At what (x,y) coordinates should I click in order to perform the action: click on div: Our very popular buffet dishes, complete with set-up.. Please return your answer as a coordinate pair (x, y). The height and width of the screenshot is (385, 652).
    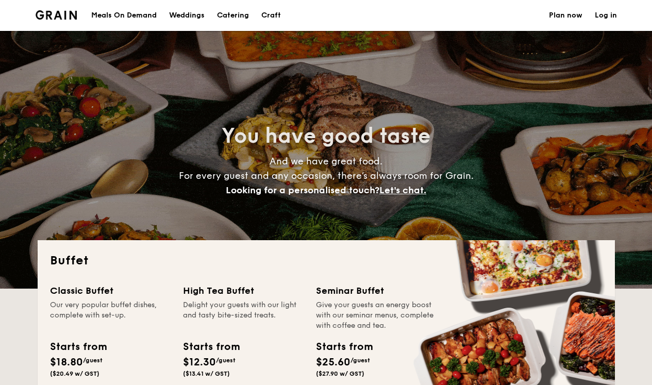
    Looking at the image, I should click on (110, 315).